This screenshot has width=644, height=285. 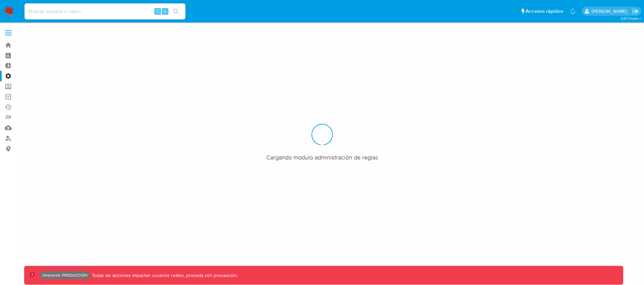 What do you see at coordinates (65, 275) in the screenshot?
I see `p: Ambiente: PRODUCCIÓN` at bounding box center [65, 275].